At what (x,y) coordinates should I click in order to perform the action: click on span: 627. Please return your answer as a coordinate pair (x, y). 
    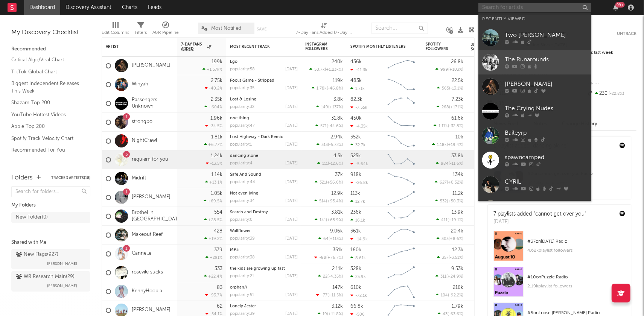
    Looking at the image, I should click on (443, 183).